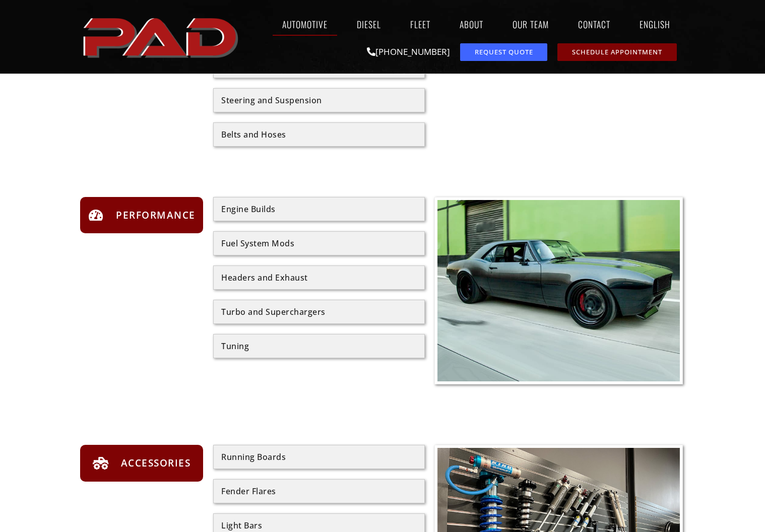  Describe the element at coordinates (319, 209) in the screenshot. I see `div: Engine Builds` at that location.